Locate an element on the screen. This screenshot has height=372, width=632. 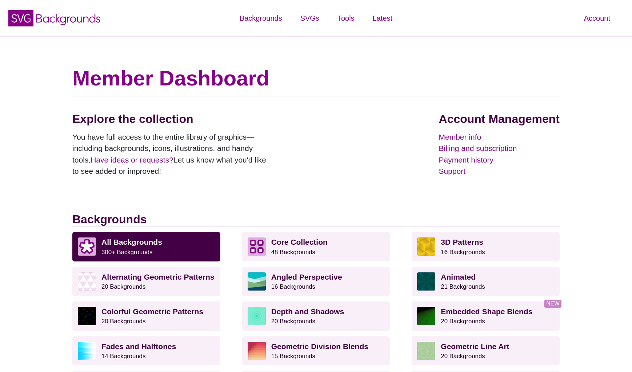
img: green layered rings within rings is located at coordinates (257, 316).